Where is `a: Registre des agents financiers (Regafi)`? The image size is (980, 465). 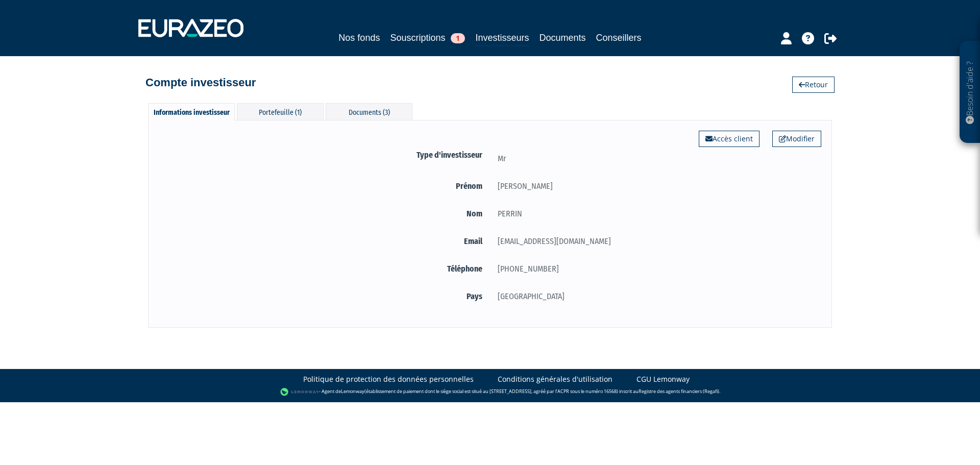
a: Registre des agents financiers (Regafi) is located at coordinates (679, 392).